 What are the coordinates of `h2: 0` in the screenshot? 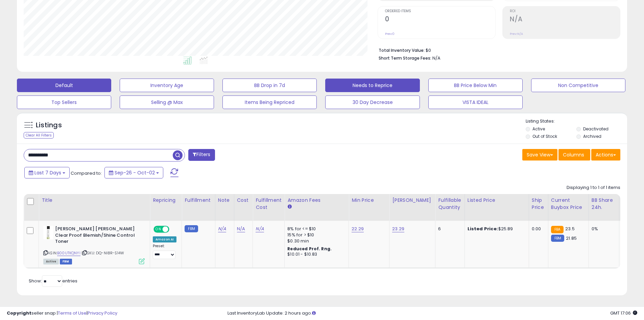 It's located at (440, 20).